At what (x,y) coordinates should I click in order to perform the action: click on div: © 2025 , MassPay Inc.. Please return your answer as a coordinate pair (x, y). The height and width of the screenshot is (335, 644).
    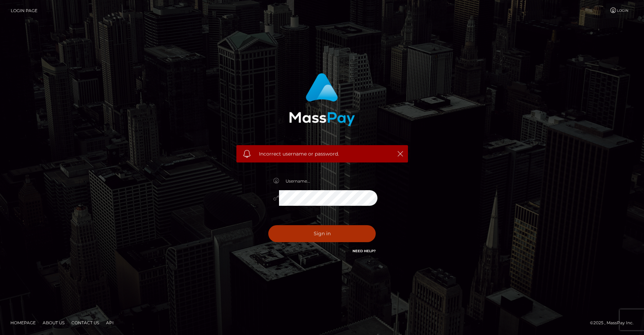
    Looking at the image, I should click on (614, 323).